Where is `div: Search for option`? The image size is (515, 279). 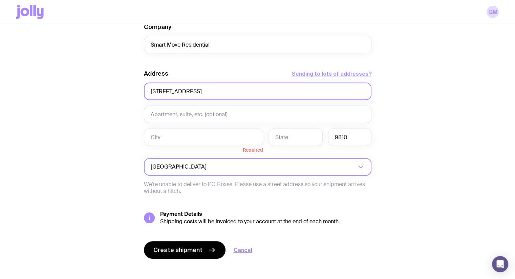
div: Search for option is located at coordinates (257, 167).